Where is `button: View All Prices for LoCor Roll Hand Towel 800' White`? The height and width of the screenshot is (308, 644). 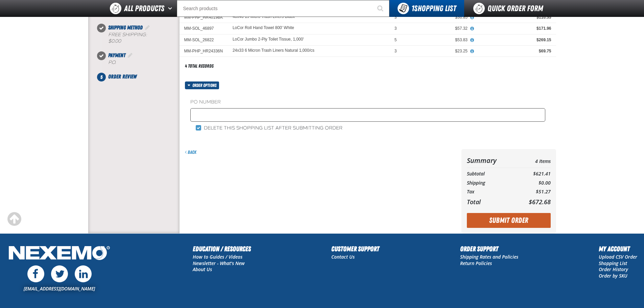
button: View All Prices for LoCor Roll Hand Towel 800' White is located at coordinates (472, 29).